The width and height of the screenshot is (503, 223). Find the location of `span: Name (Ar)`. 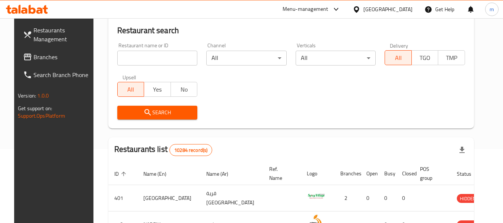

span: Name (Ar) is located at coordinates (222, 174).